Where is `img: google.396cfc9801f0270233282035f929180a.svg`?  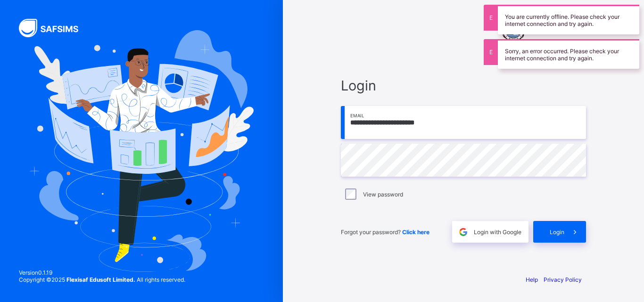
img: google.396cfc9801f0270233282035f929180a.svg is located at coordinates (463, 232).